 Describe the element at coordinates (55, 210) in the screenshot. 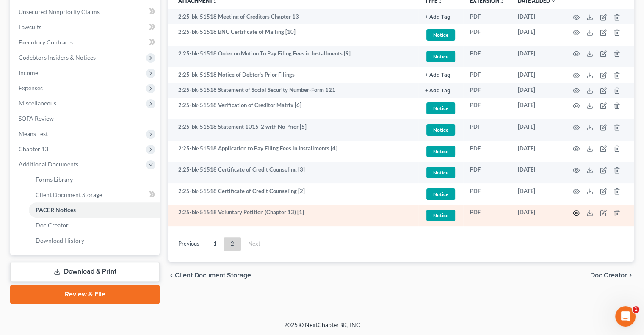

I see `span: PACER Notices` at that location.